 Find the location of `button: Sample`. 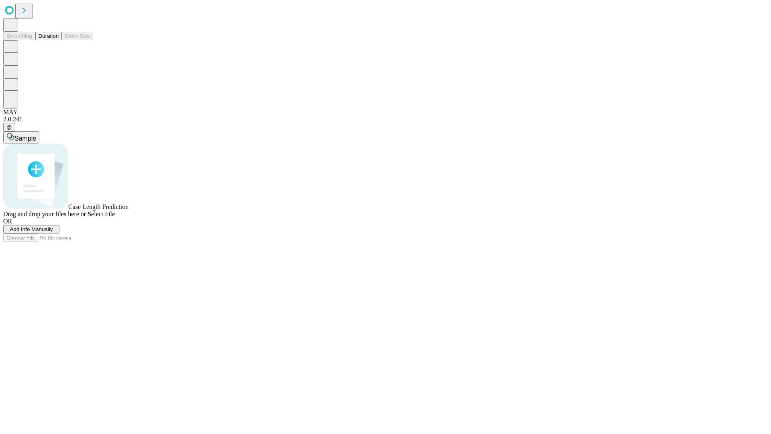

button: Sample is located at coordinates (21, 137).